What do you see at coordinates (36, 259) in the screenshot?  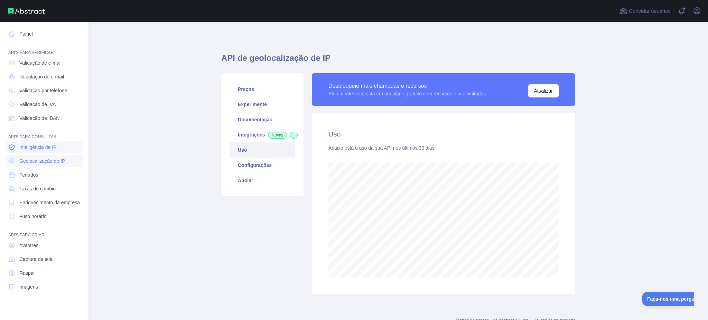 I see `font: Captura de tela` at bounding box center [36, 259].